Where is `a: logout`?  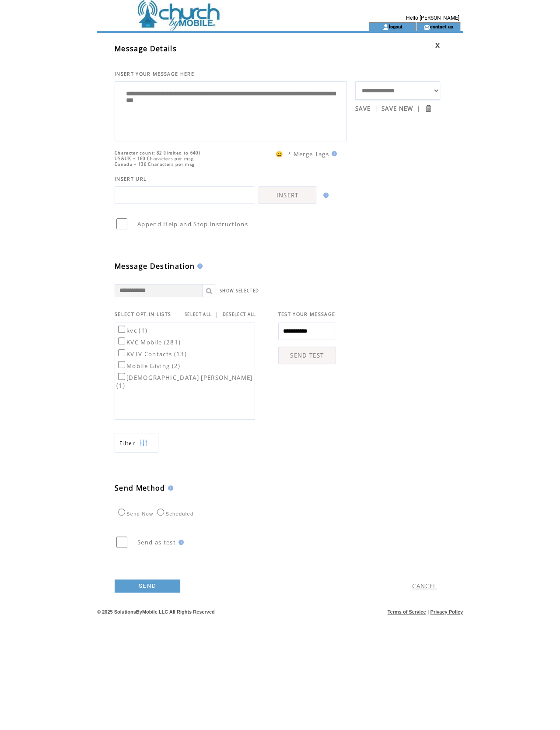
a: logout is located at coordinates (395, 26).